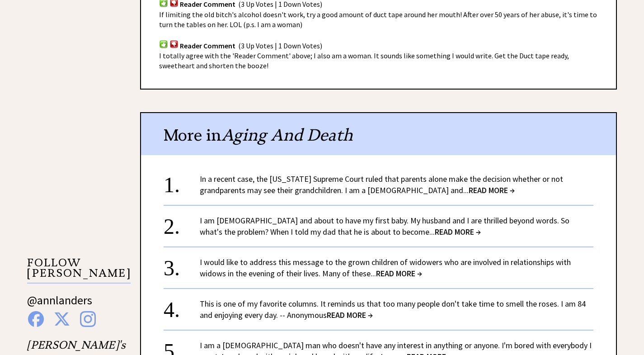 The width and height of the screenshot is (644, 355). I want to click on div: 1., so click(182, 181).